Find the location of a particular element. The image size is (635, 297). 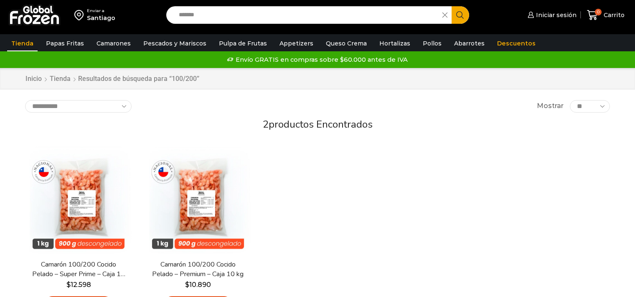

span: Carrito is located at coordinates (613, 15).